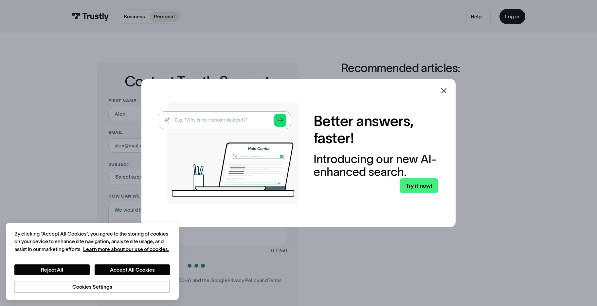 The image size is (597, 306). I want to click on div: Cookie banner, so click(92, 261).